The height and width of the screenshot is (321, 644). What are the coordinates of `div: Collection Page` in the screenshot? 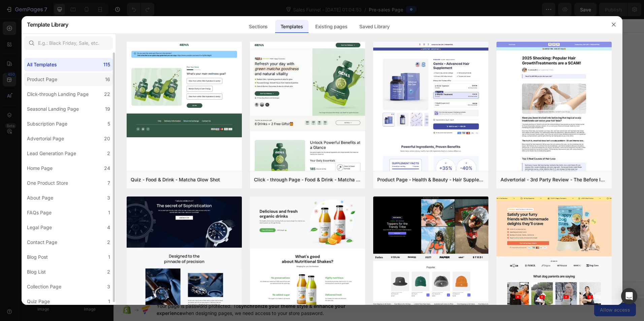 It's located at (44, 287).